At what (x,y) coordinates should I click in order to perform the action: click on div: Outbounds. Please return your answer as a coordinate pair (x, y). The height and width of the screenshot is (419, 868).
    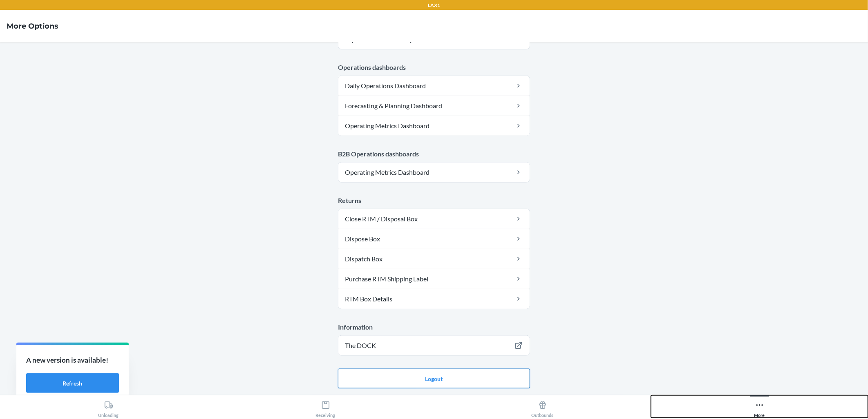
    Looking at the image, I should click on (543, 408).